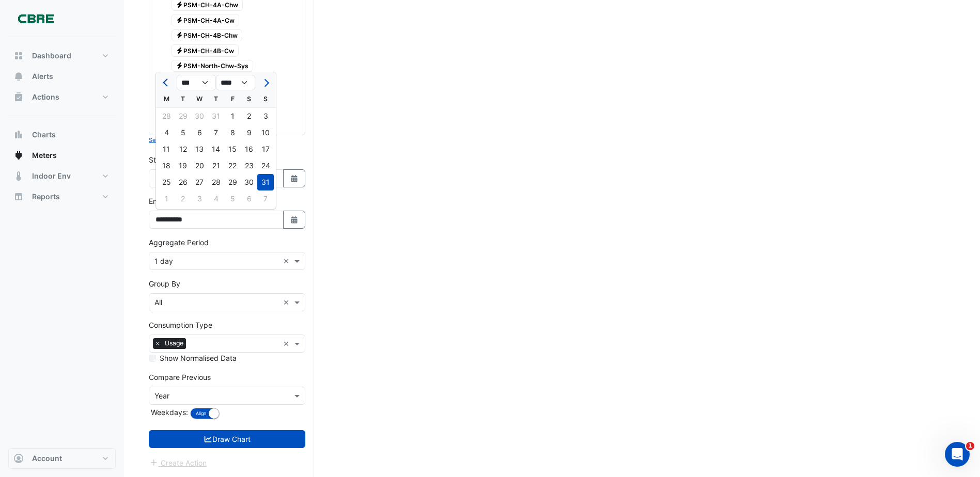  Describe the element at coordinates (233, 99) in the screenshot. I see `div: F` at that location.